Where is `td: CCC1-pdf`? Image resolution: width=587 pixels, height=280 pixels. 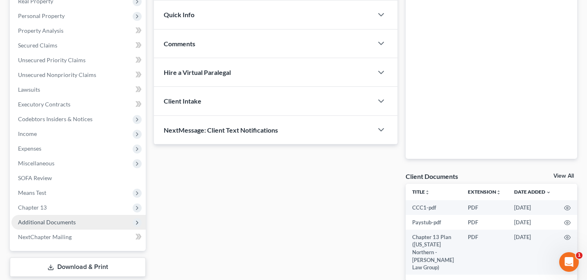 td: CCC1-pdf is located at coordinates (433, 207).